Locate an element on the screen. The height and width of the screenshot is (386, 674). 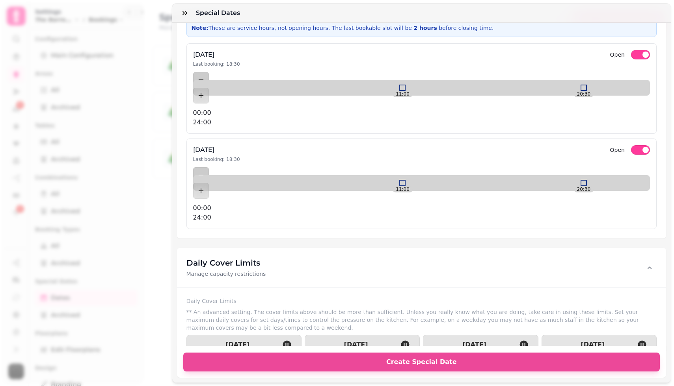
label: Daily Cover Limits is located at coordinates (421, 301).